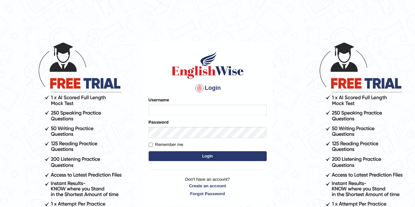 The image size is (415, 207). What do you see at coordinates (208, 194) in the screenshot?
I see `a: Forgot Password` at bounding box center [208, 194].